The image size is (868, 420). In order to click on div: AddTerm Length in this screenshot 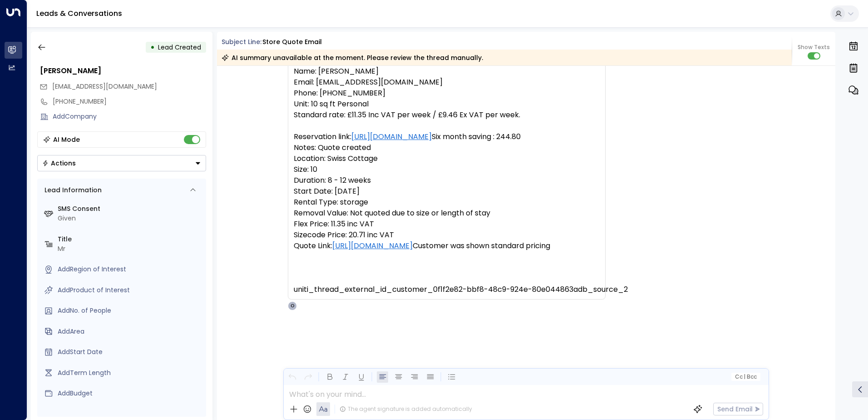, I will do `click(130, 373)`.